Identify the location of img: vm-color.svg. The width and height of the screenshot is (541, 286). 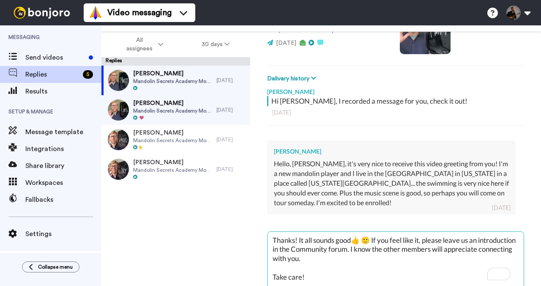
(95, 13).